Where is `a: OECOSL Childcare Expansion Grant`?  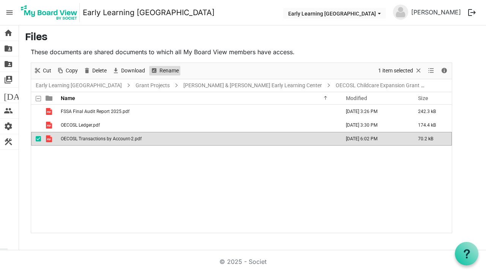
a: OECOSL Childcare Expansion Grant is located at coordinates (377, 85).